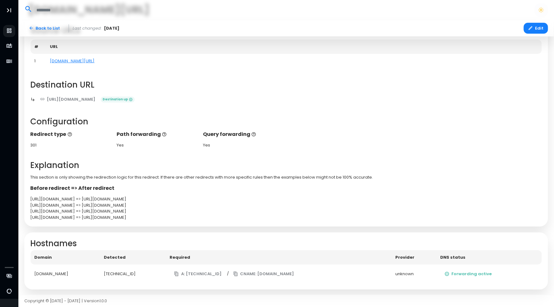 This screenshot has width=554, height=307. I want to click on h2: Destination URL, so click(286, 85).